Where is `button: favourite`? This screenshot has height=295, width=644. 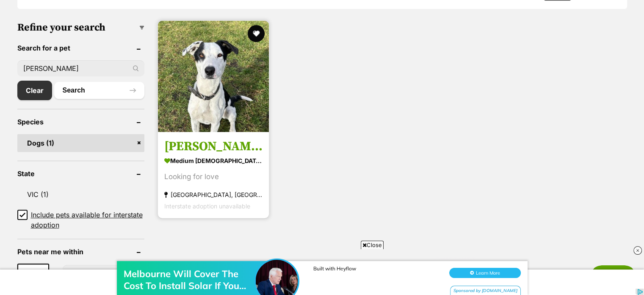 button: favourite is located at coordinates (256, 34).